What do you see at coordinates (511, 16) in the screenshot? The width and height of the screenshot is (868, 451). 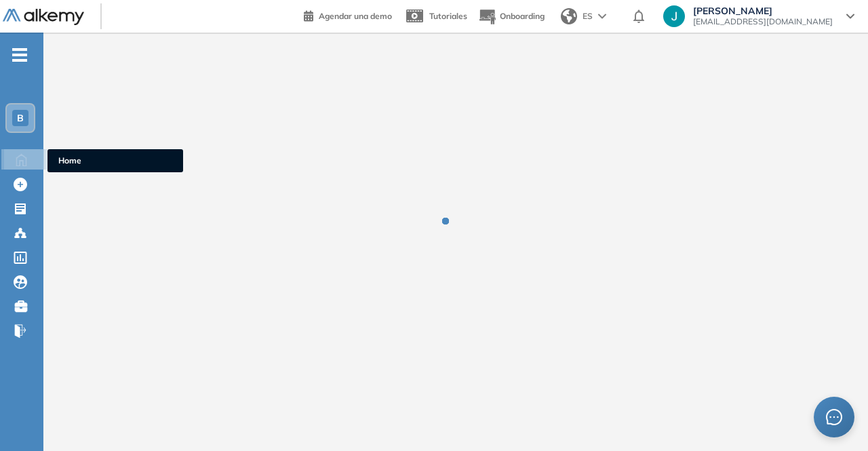 I see `button: Onboarding` at bounding box center [511, 16].